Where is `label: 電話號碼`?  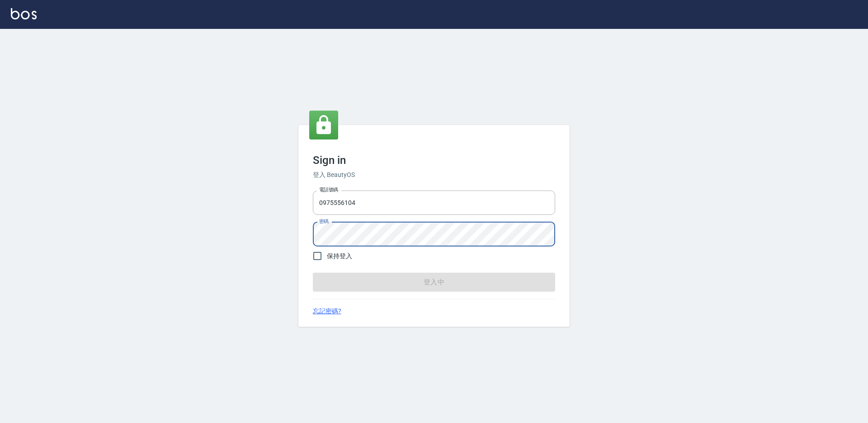 label: 電話號碼 is located at coordinates (329, 190).